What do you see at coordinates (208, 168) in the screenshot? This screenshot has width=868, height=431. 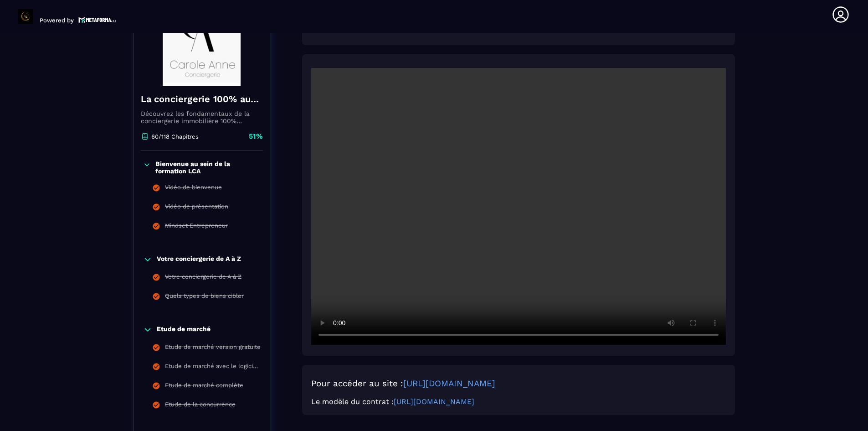 I see `p: Bienvenue au sein de la formation LCA` at bounding box center [208, 168].